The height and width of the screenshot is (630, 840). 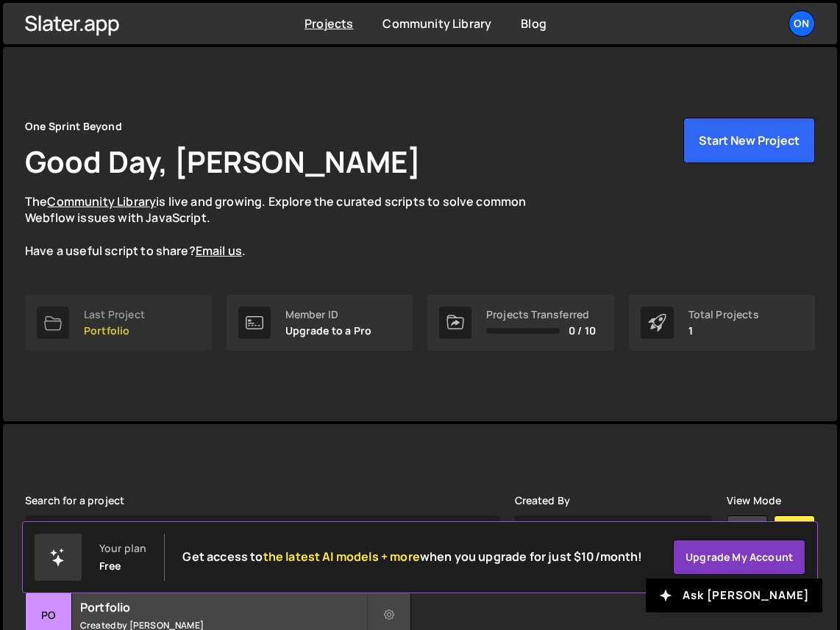 I want to click on div: One Sprint Beyond, so click(x=74, y=126).